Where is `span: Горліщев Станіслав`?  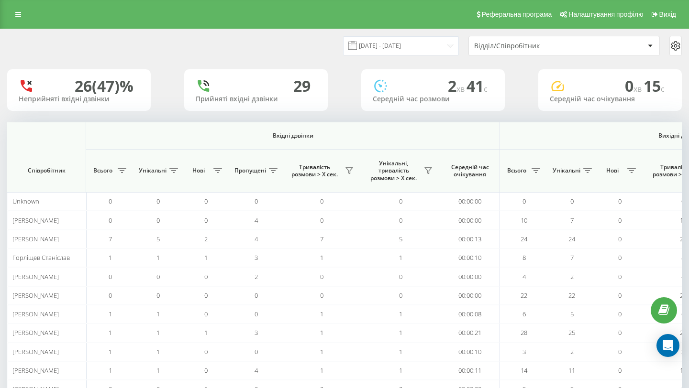
span: Горліщев Станіслав is located at coordinates (41, 258).